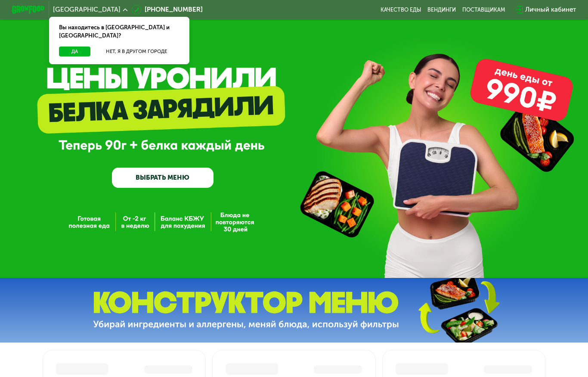 Image resolution: width=588 pixels, height=377 pixels. Describe the element at coordinates (442, 10) in the screenshot. I see `a: Вендинги` at that location.